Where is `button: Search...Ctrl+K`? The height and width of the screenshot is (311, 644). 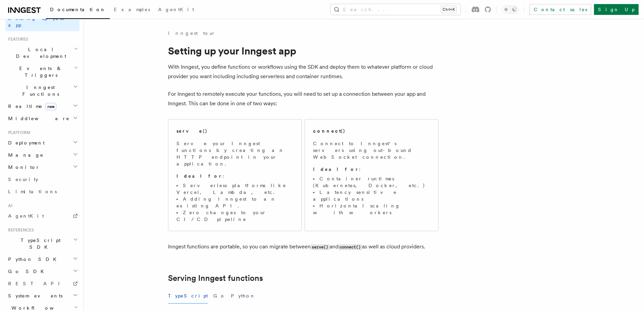 button: Search...Ctrl+K is located at coordinates (396, 10).